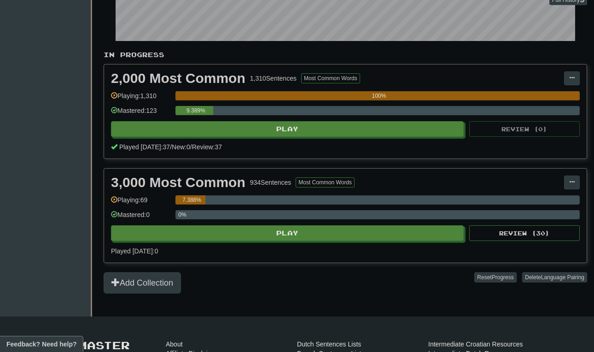  What do you see at coordinates (345, 55) in the screenshot?
I see `p: In Progress` at bounding box center [345, 55].